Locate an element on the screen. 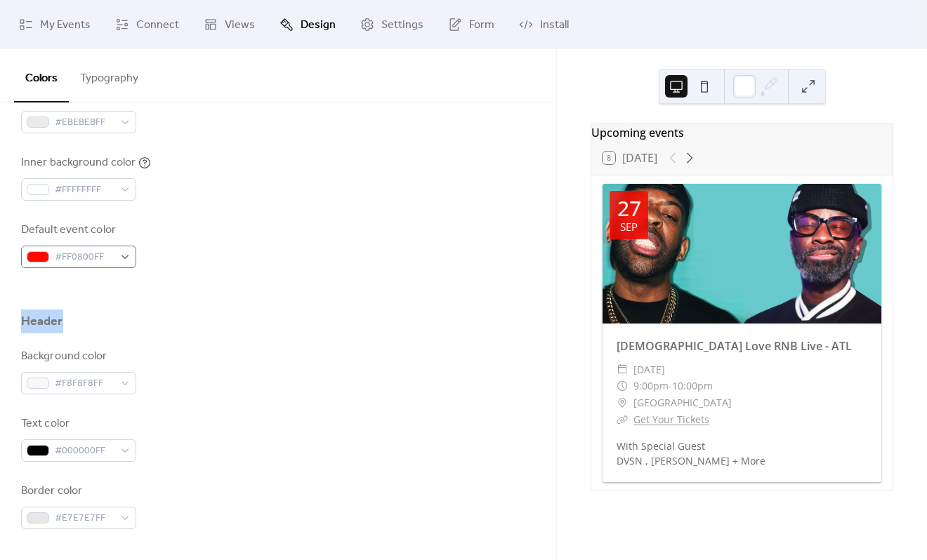  span: Views is located at coordinates (239, 25).